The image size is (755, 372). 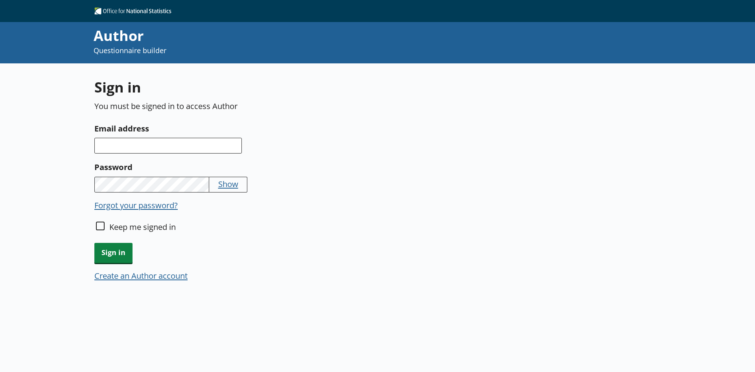 I want to click on button: Sign in, so click(x=113, y=252).